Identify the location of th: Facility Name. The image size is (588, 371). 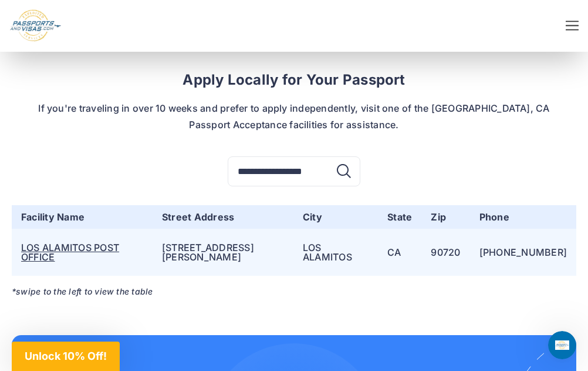
(82, 217).